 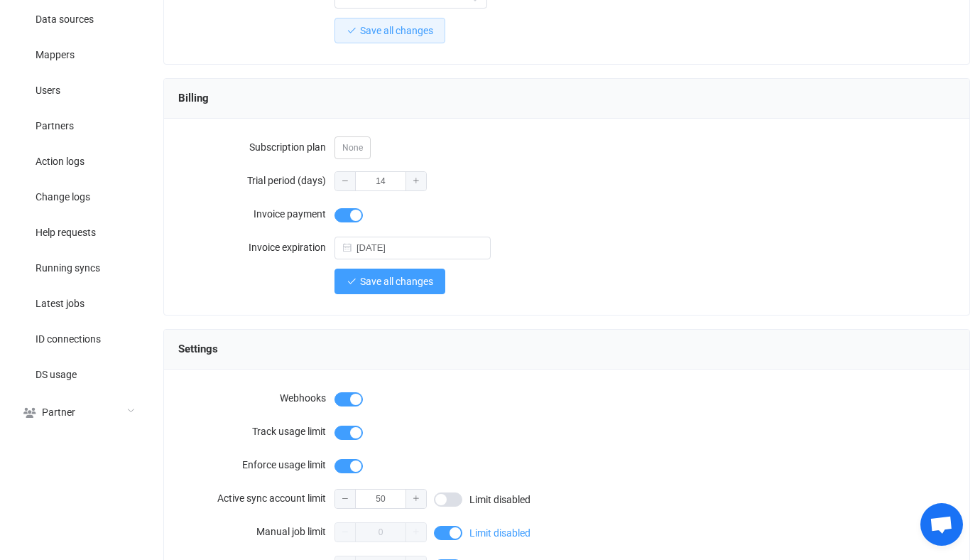 I want to click on span: Billing, so click(x=193, y=98).